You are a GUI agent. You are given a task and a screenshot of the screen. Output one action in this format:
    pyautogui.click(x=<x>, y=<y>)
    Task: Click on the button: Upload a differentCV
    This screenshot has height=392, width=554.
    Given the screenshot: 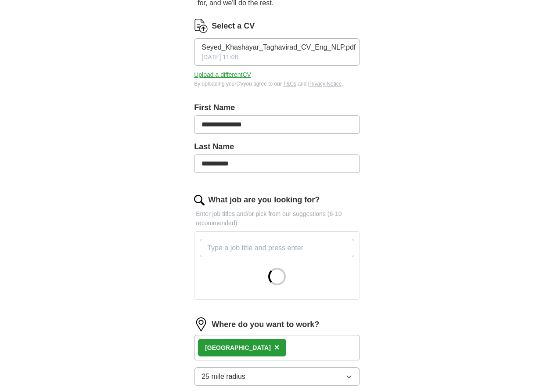 What is the action you would take?
    pyautogui.click(x=222, y=74)
    